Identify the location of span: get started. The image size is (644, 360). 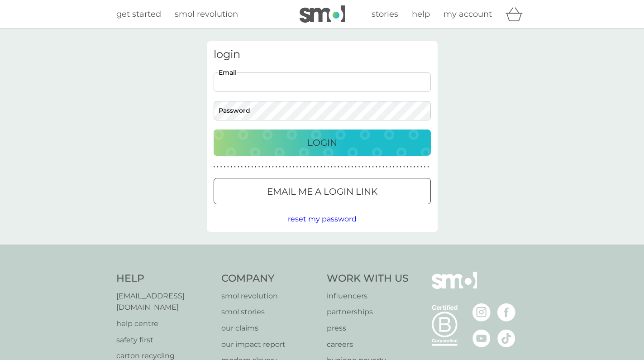
(139, 14).